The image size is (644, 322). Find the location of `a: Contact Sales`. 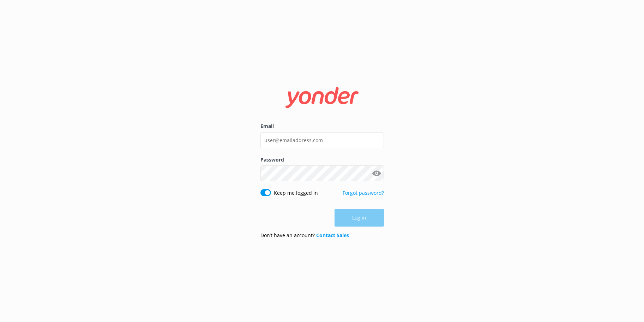

a: Contact Sales is located at coordinates (332, 235).